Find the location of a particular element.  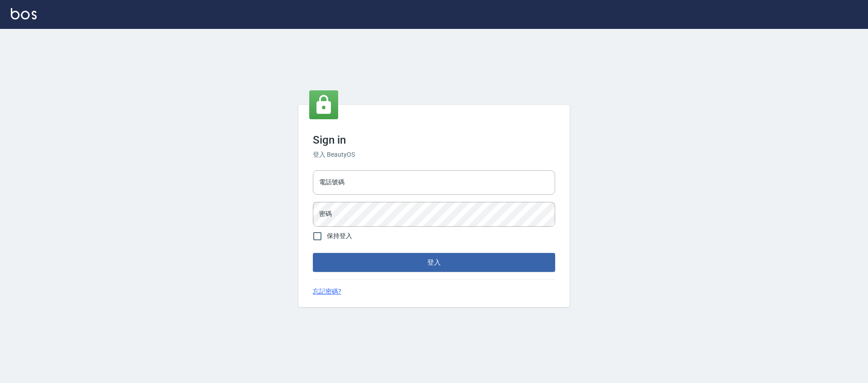

h6: 登入 BeautyOS is located at coordinates (434, 155).